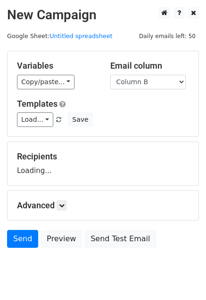 The width and height of the screenshot is (206, 300). I want to click on a: Templates, so click(37, 104).